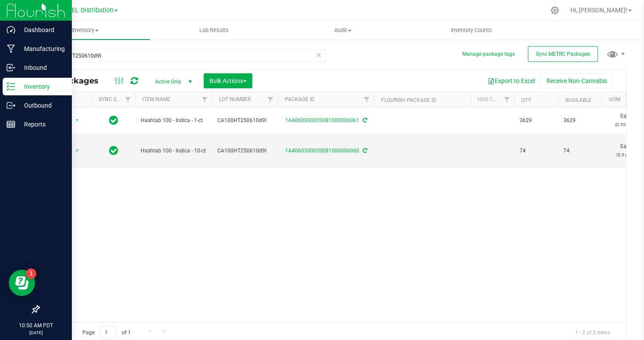 This screenshot has height=340, width=644. Describe the element at coordinates (106, 332) in the screenshot. I see `span: Page of 1` at that location.